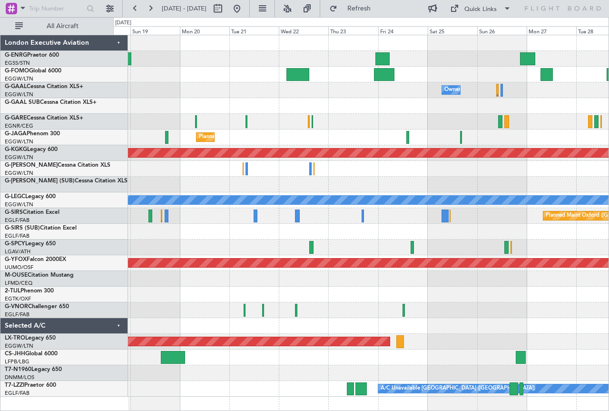 The width and height of the screenshot is (609, 411). Describe the element at coordinates (551, 30) in the screenshot. I see `div: Mon 27` at that location.